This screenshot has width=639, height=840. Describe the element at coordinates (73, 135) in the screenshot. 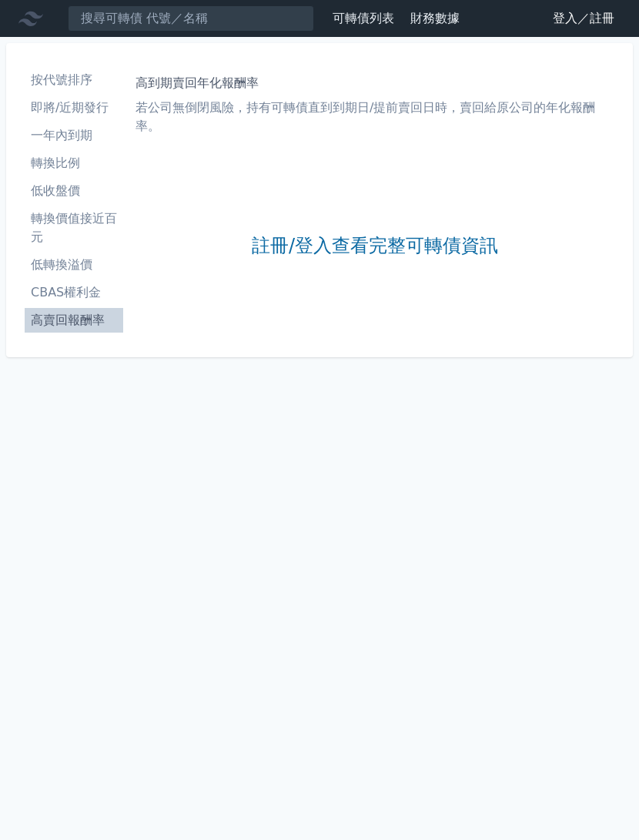

I see `a: 一年內到期` at that location.